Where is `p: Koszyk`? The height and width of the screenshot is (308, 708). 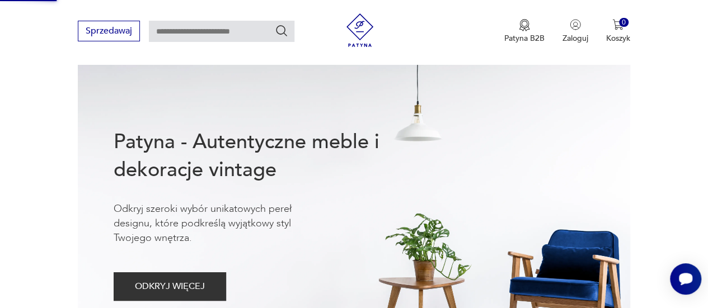
p: Koszyk is located at coordinates (618, 38).